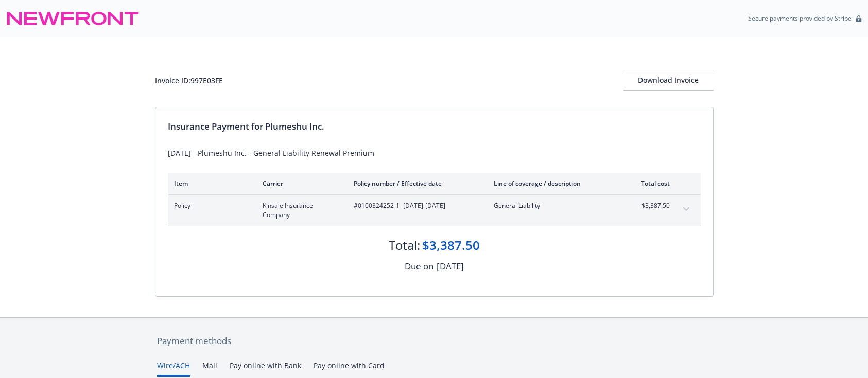 The height and width of the screenshot is (378, 868). Describe the element at coordinates (434, 126) in the screenshot. I see `div: Insurance Payment for Plumeshu Inc.` at that location.